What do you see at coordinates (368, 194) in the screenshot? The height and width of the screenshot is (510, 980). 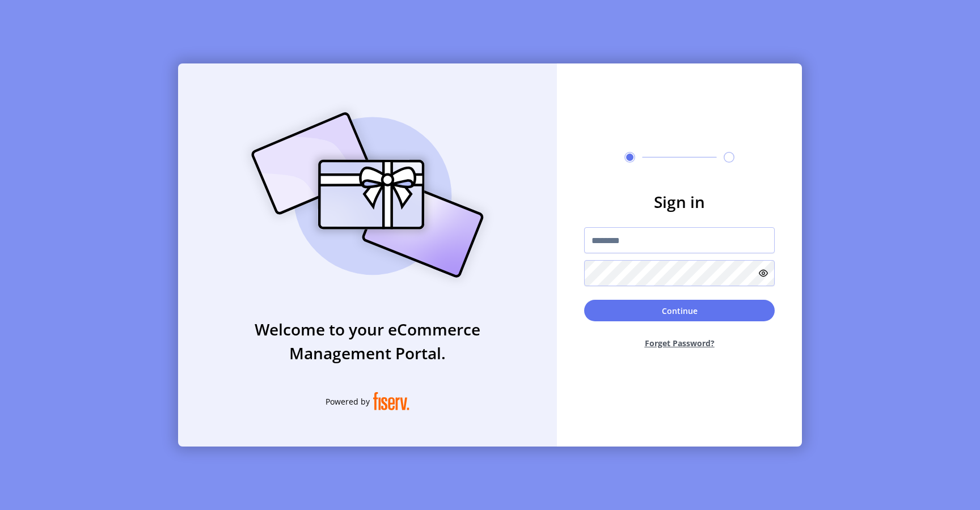 I see `img: card_Illustration.svg` at bounding box center [368, 194].